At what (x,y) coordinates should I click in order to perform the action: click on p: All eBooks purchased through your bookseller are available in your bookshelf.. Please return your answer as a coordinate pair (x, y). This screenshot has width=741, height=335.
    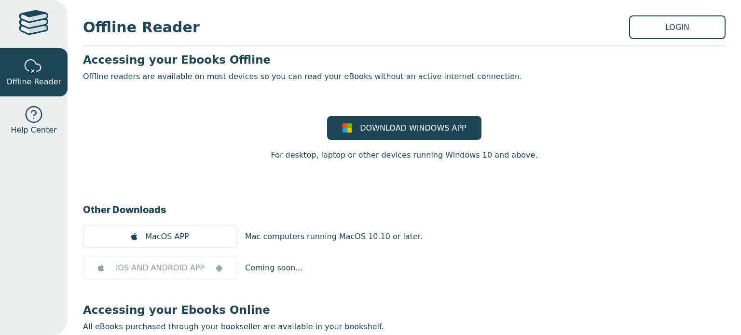
    Looking at the image, I should click on (404, 327).